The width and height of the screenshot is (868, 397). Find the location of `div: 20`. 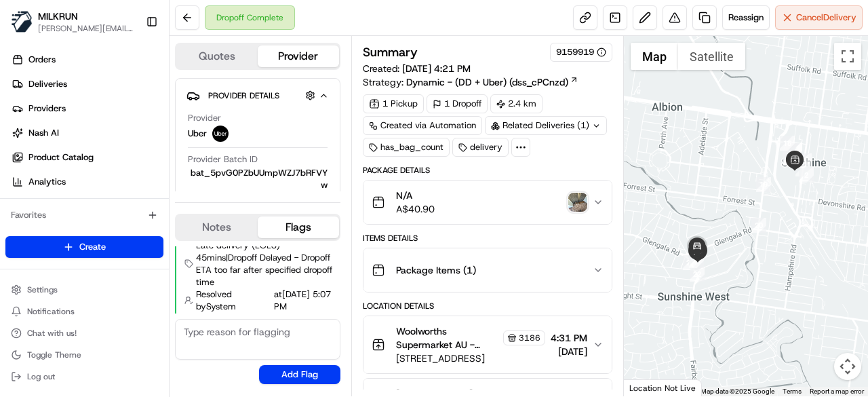

div: 20 is located at coordinates (759, 225).